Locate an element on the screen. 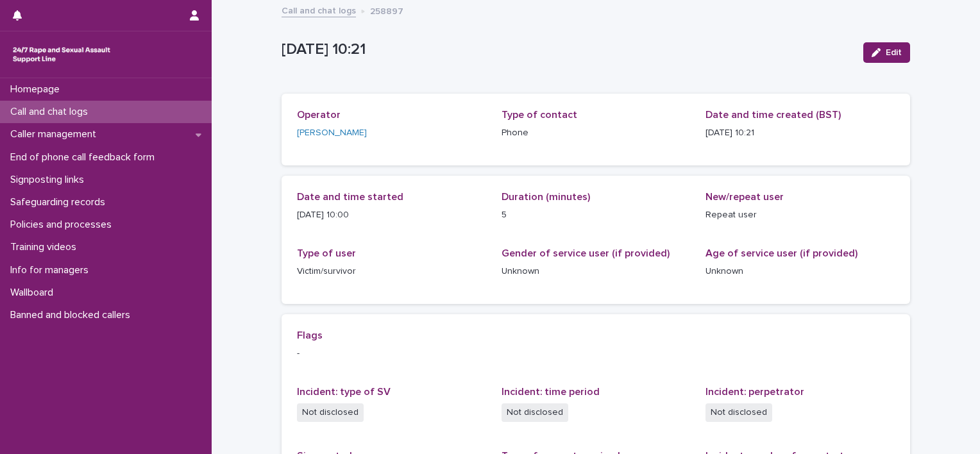 This screenshot has width=980, height=454. p: Banned and blocked callers is located at coordinates (73, 315).